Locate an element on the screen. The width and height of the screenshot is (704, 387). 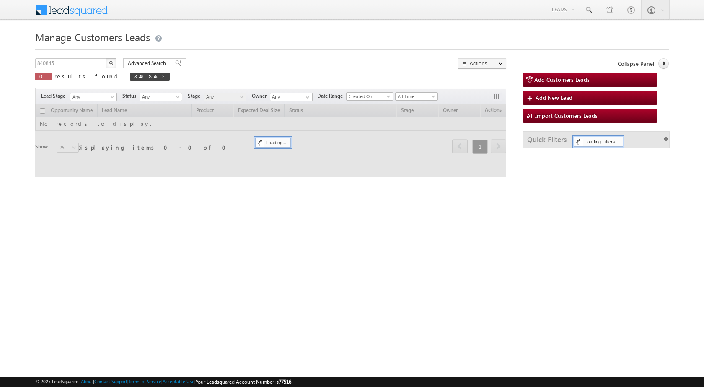
span: Manage Customers Leads is located at coordinates (93, 37).